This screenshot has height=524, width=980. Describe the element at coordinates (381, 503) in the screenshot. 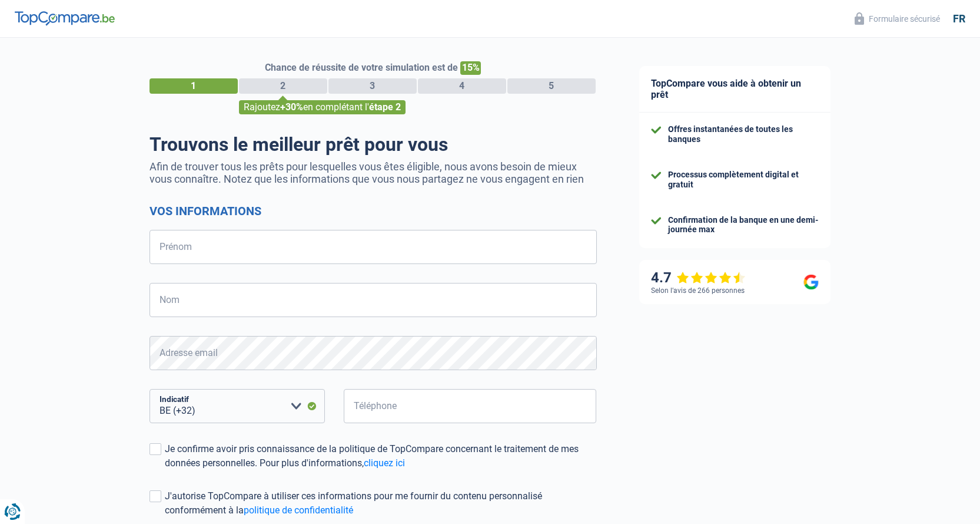

I see `div: J'autorise TopCompare à utiliser ces informations pour me fournir du contenu personnalisé conform...` at that location.